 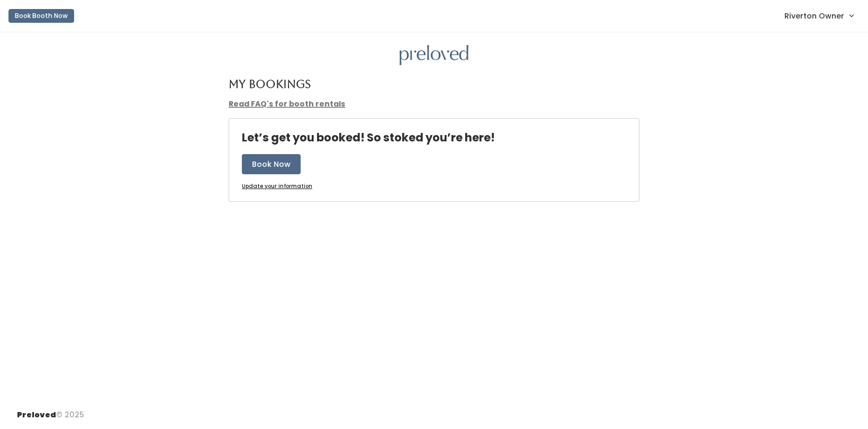 What do you see at coordinates (814, 16) in the screenshot?
I see `span: Riverton Owner` at bounding box center [814, 16].